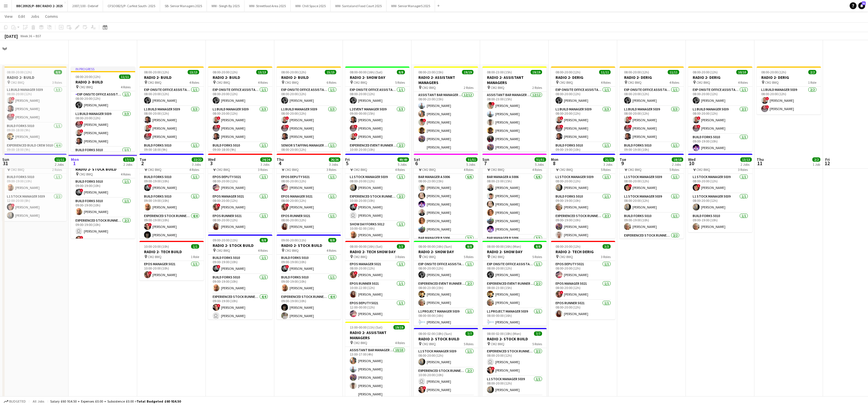 This screenshot has height=406, width=868. I want to click on div: 08:00-20:00 (12h)13/13RADIO 2- BUILD CM2 8WQ4 RolesExp Onsite Office Assistant 50121/108:00-20:00..., so click(240, 109).